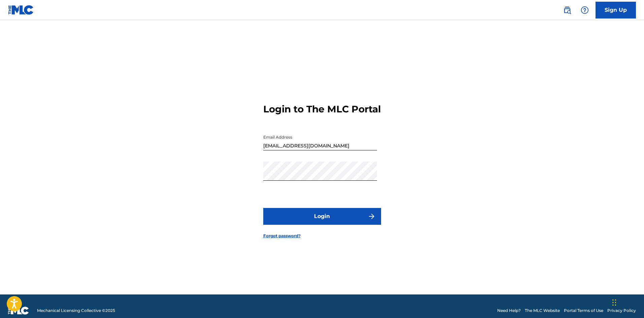  I want to click on a: Forgot password?, so click(282, 236).